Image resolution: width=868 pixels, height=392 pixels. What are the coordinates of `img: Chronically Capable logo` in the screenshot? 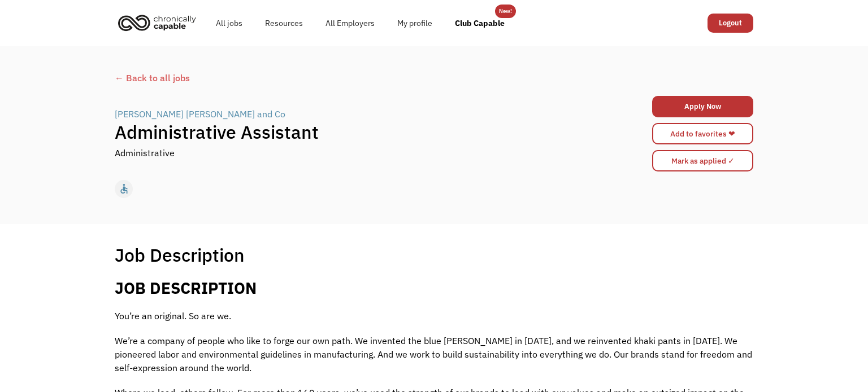 It's located at (157, 22).